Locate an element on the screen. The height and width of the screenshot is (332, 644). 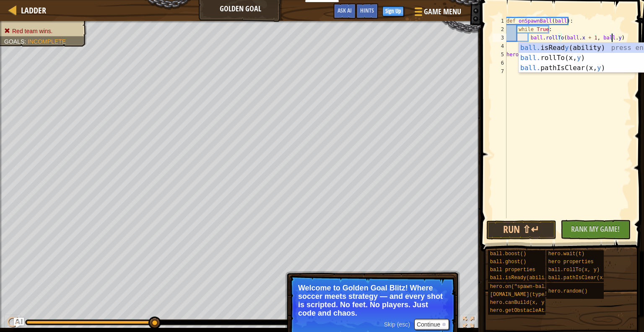
div: 4 is located at coordinates (499, 46).